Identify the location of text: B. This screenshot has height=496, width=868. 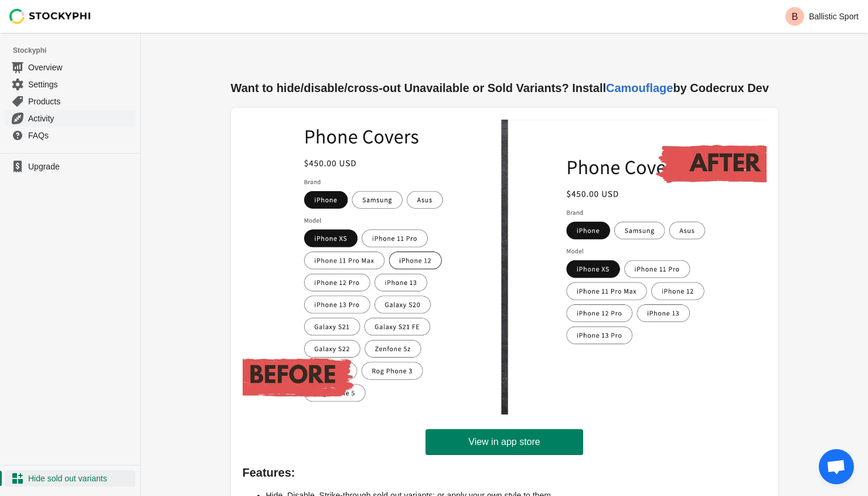
(794, 17).